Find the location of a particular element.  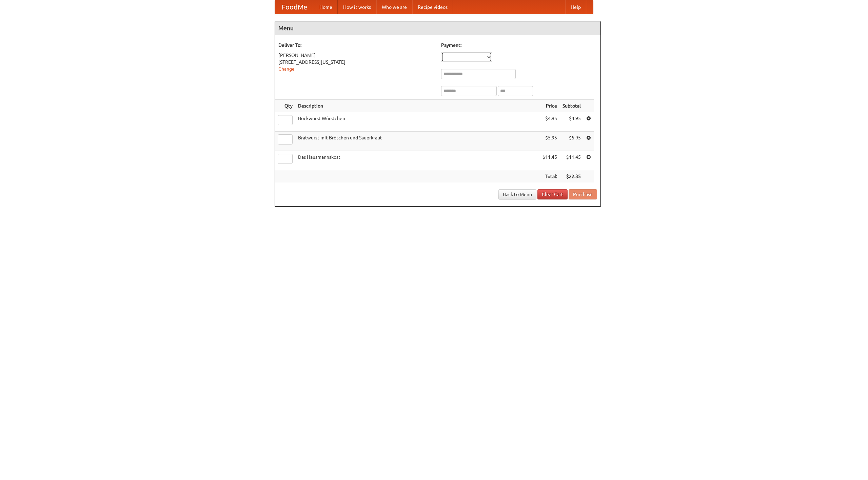

td: Bockwurst Würstchen is located at coordinates (418, 122).